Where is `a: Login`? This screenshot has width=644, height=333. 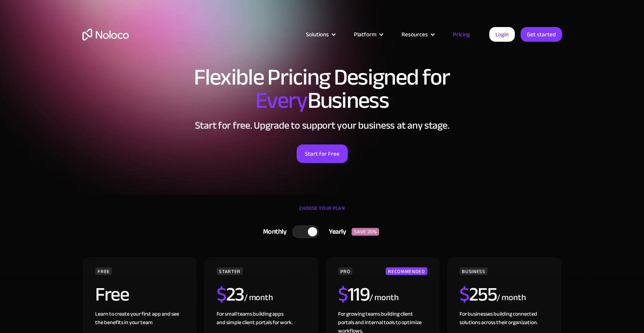 a: Login is located at coordinates (503, 34).